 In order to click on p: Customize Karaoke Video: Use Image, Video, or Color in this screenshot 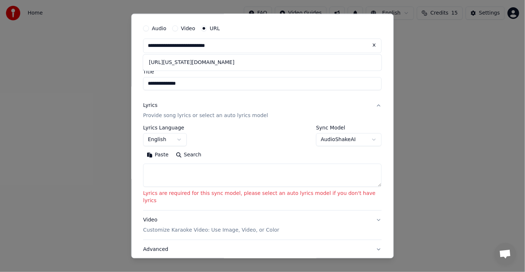, I will do `click(212, 231)`.